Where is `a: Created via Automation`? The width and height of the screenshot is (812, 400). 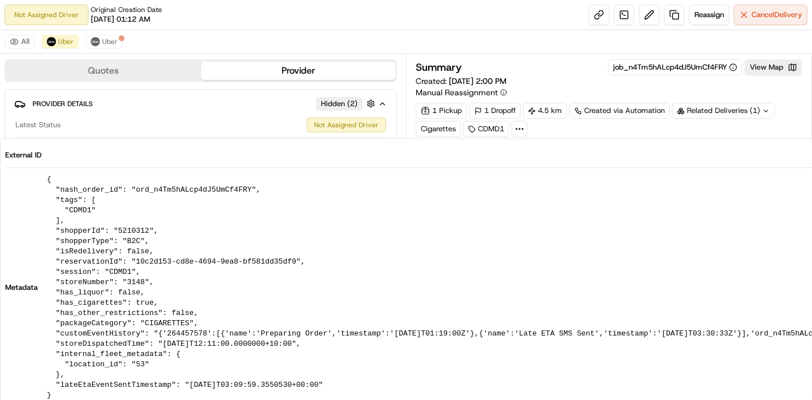
a: Created via Automation is located at coordinates (619, 111).